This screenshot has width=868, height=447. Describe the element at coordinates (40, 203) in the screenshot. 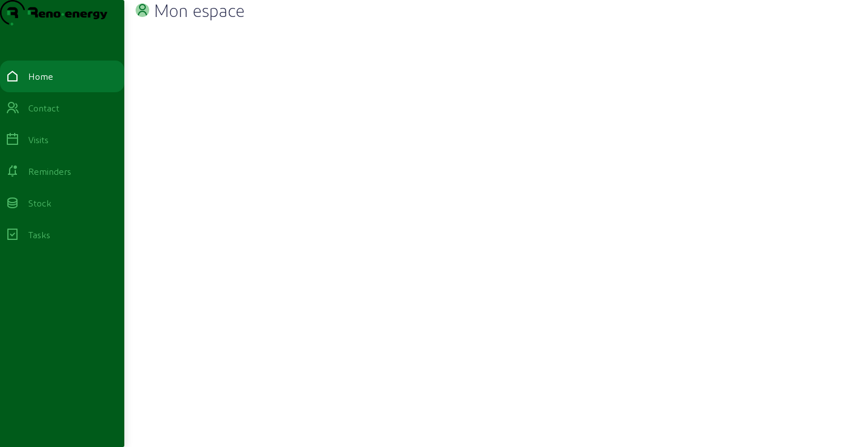

I see `div: Stock` at that location.